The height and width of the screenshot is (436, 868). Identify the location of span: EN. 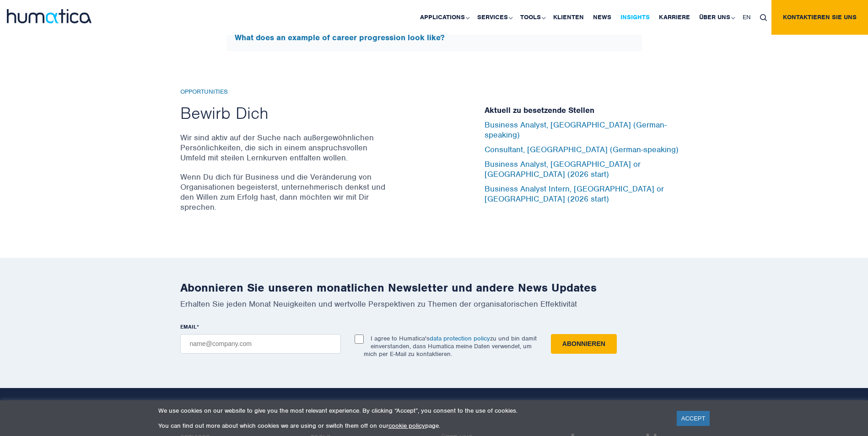
(747, 17).